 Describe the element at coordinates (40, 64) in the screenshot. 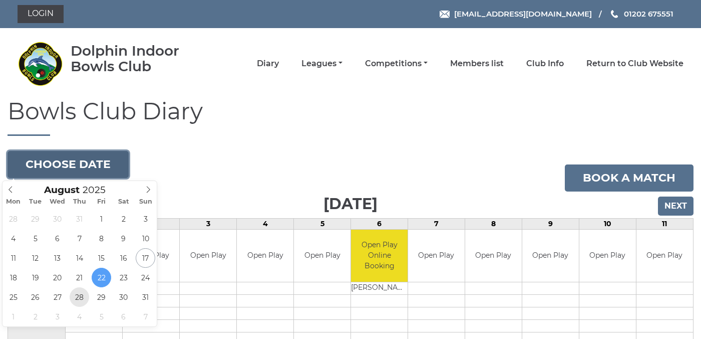

I see `img: Dolphin Indoor Bowls Club` at that location.